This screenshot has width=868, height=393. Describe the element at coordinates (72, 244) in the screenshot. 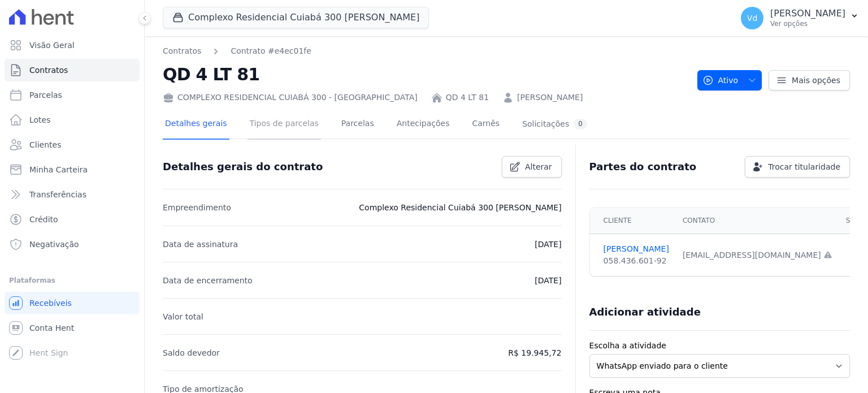

I see `a: Negativação` at that location.